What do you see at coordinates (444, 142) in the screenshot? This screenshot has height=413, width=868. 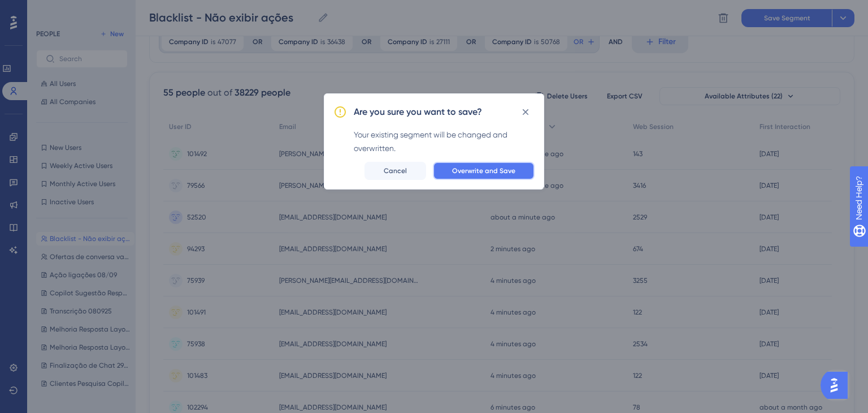 I see `div: Your existing segment will be changed and overwritten.` at bounding box center [444, 142].